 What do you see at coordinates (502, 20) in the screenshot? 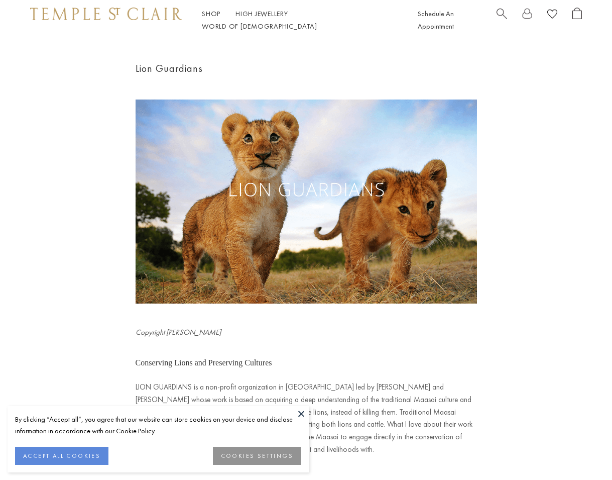
I see `a: Search` at bounding box center [502, 20].